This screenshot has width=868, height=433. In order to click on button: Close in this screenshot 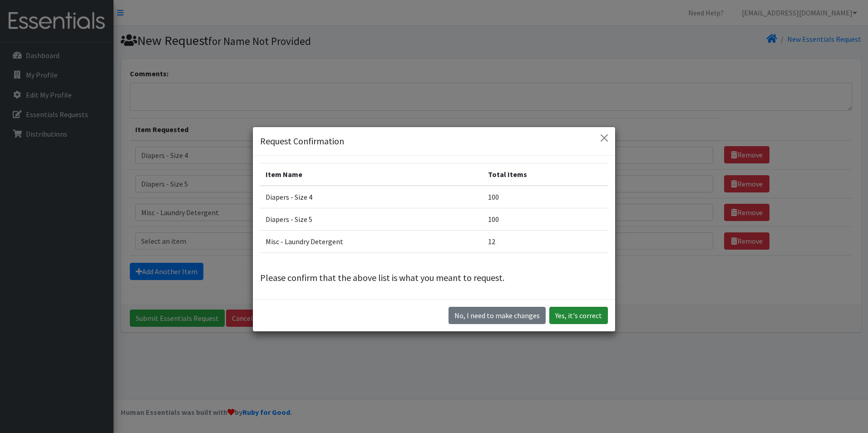, I will do `click(604, 138)`.